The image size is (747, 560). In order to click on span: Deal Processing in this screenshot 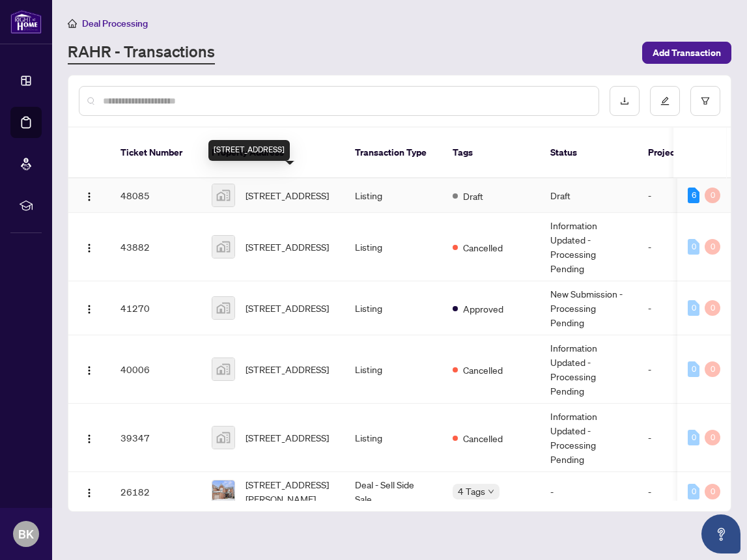, I will do `click(114, 23)`.